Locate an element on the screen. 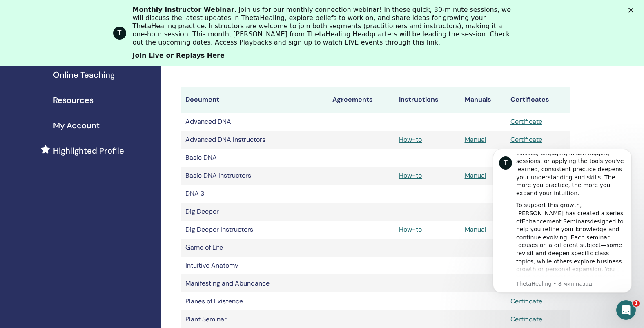 The image size is (644, 328). div: Закрыть is located at coordinates (633, 9).